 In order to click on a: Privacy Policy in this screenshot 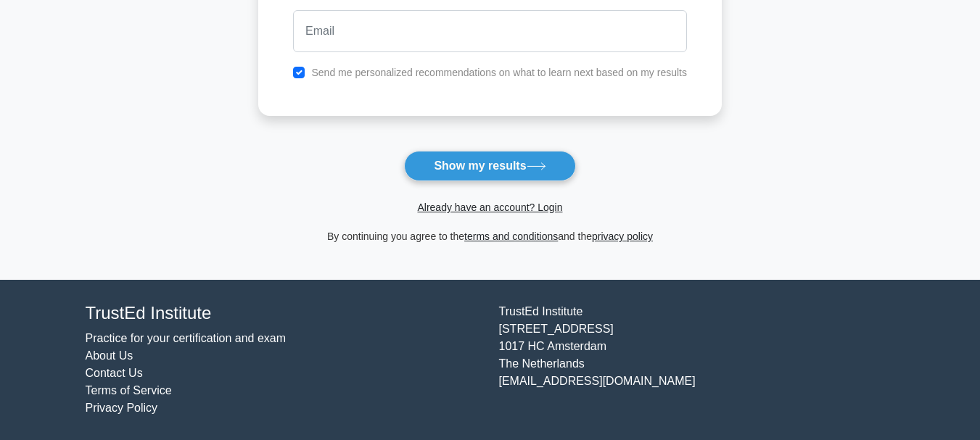, I will do `click(122, 408)`.